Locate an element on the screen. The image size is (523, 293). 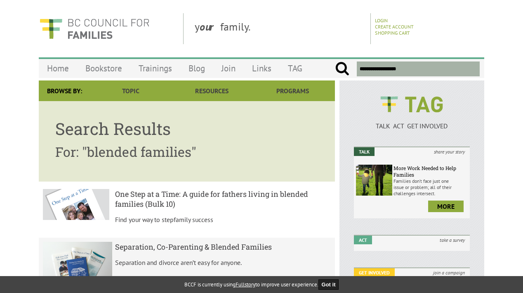
a: result.title One Step at a Time: A guide for fathers living in blended families (Bulk 10) Find yo... is located at coordinates (187, 209).